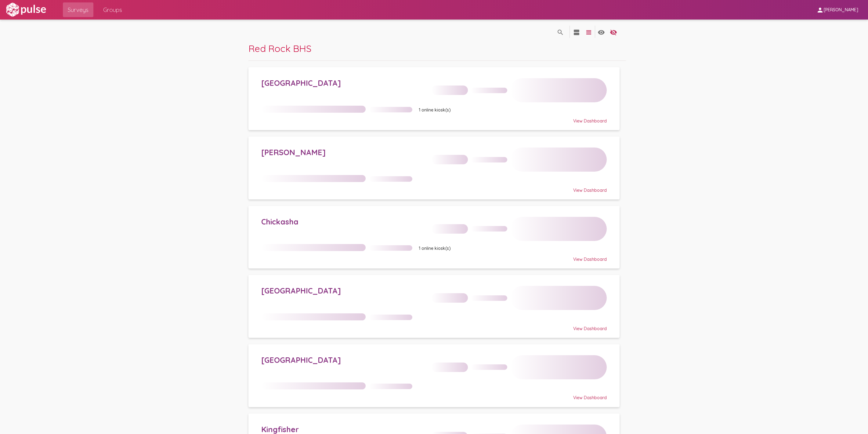  Describe the element at coordinates (113, 10) in the screenshot. I see `a: Groups` at that location.